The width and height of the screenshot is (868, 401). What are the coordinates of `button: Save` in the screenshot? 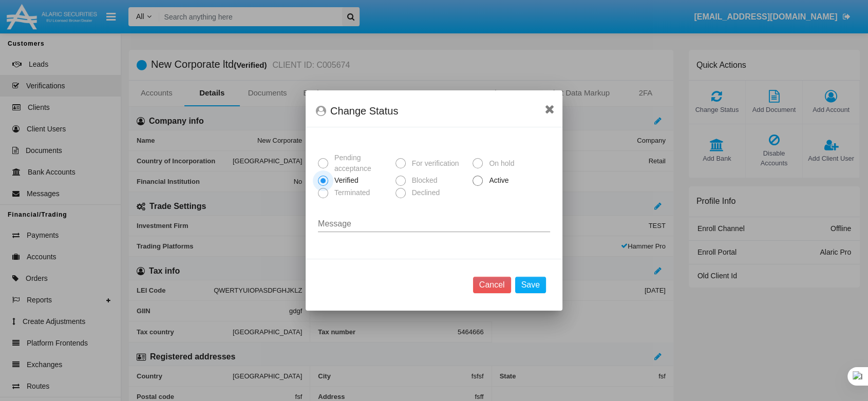 It's located at (530, 285).